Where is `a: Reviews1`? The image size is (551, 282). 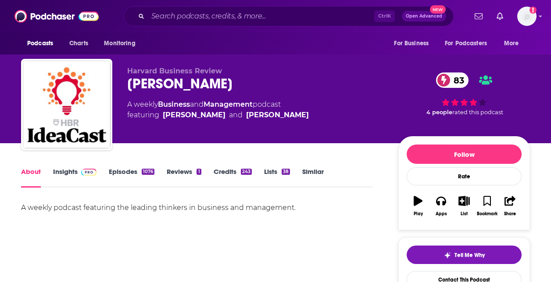
a: Reviews1 is located at coordinates (184, 177).